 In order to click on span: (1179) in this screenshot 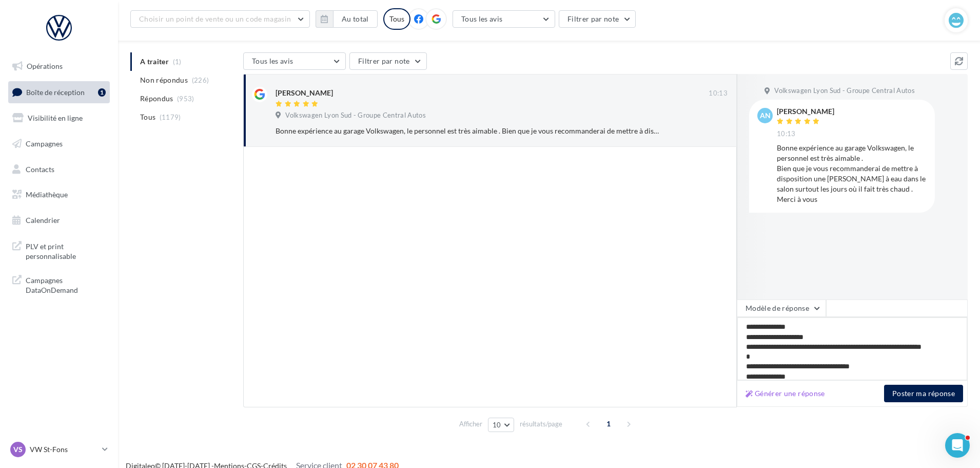, I will do `click(170, 117)`.